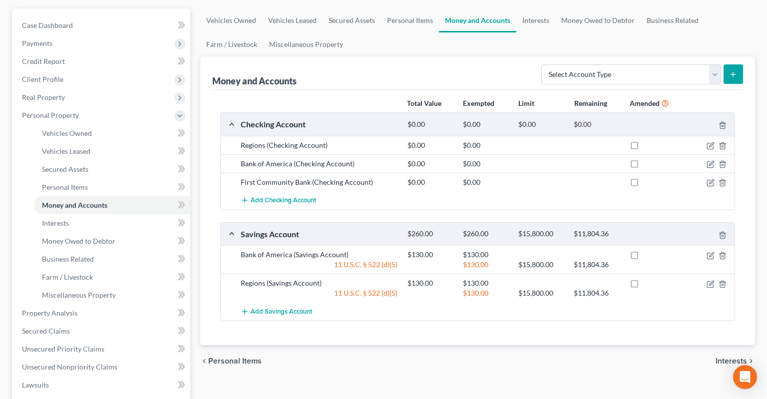 Image resolution: width=767 pixels, height=399 pixels. I want to click on div: Regions (Savings Account), so click(319, 283).